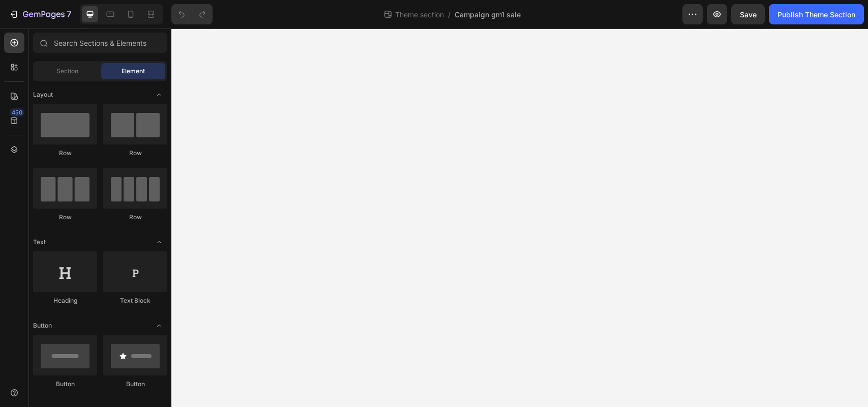 The width and height of the screenshot is (868, 407). What do you see at coordinates (419, 14) in the screenshot?
I see `span: Theme section` at bounding box center [419, 14].